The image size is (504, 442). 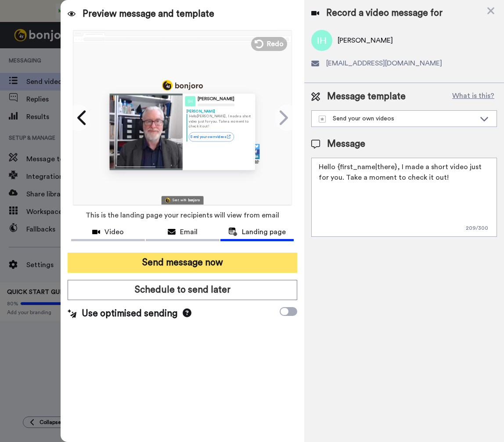 What do you see at coordinates (146, 165) in the screenshot?
I see `img: player-controls-full.svg` at bounding box center [146, 165].